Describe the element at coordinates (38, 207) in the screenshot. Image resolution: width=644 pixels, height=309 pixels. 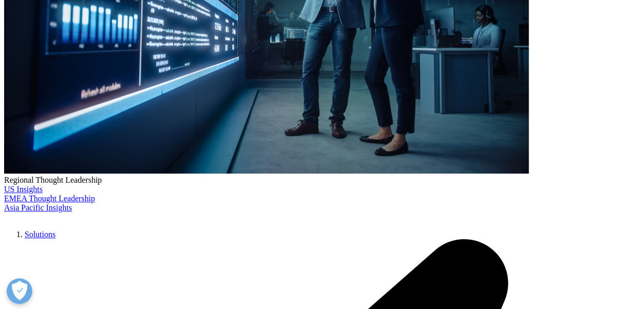
I see `span: Asia Pacific Insights` at that location.